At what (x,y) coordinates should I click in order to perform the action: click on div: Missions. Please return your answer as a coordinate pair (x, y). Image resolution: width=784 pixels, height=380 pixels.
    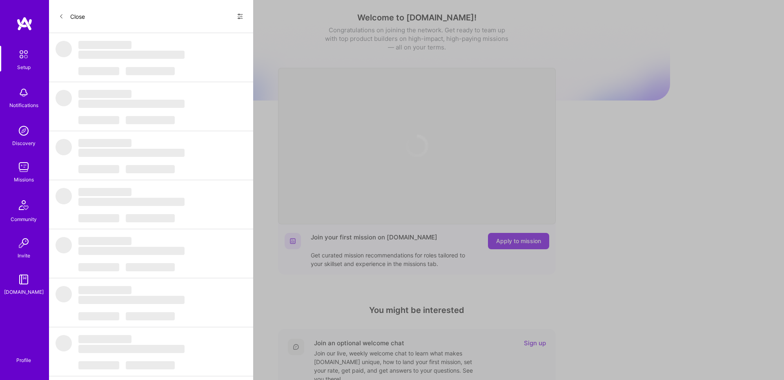
    Looking at the image, I should click on (24, 179).